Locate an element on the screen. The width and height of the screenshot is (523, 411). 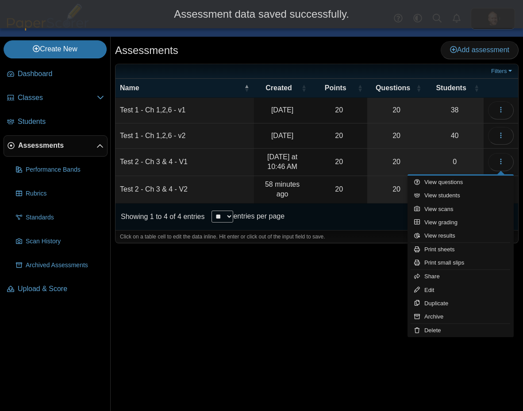
a: View grading is located at coordinates (460, 222).